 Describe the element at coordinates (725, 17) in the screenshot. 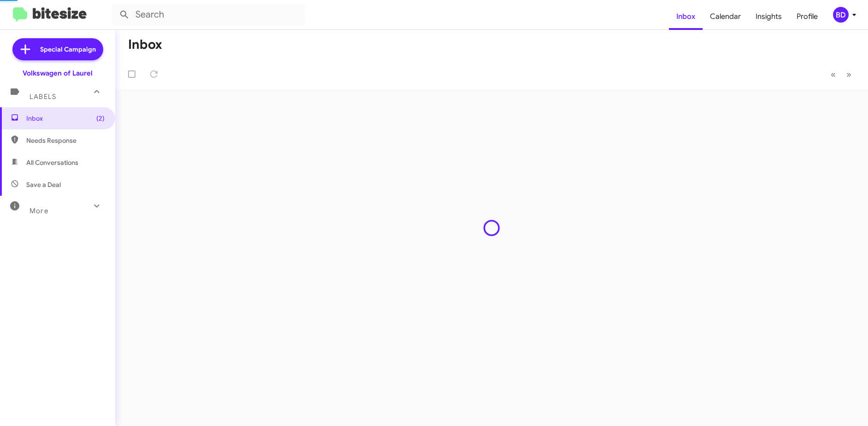

I see `a: Calendar` at that location.